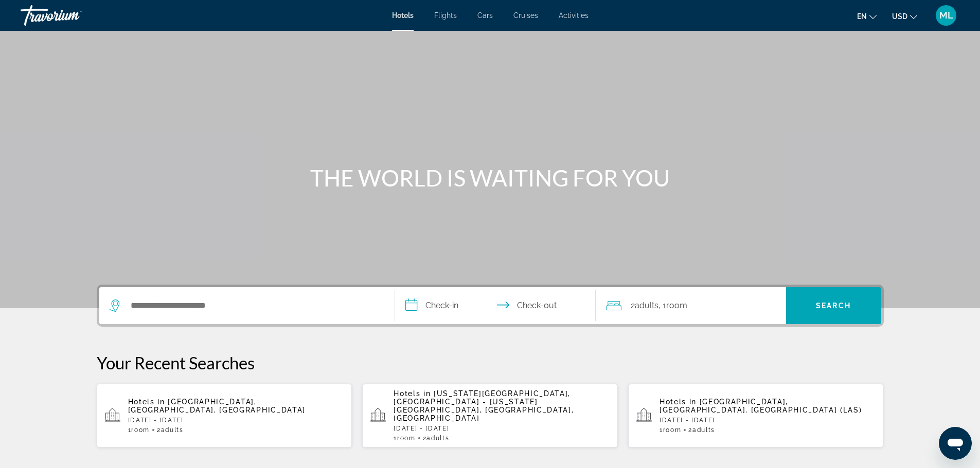  What do you see at coordinates (490, 306) in the screenshot?
I see `div: Search widget` at bounding box center [490, 306].